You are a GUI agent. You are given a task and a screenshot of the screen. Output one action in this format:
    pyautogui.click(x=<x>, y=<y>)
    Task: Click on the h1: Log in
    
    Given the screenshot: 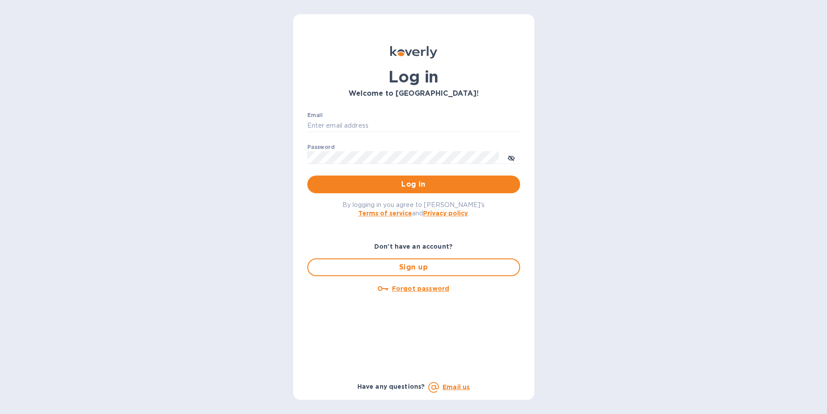 What is the action you would take?
    pyautogui.click(x=414, y=77)
    